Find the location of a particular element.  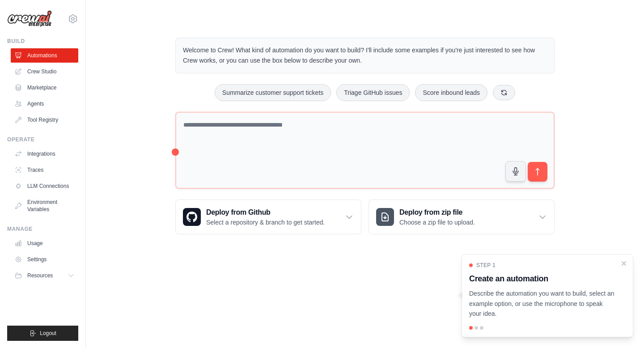

p: Welcome to Crew! What kind of automation do you want to build? I'll include some examples if you'... is located at coordinates (365, 55).